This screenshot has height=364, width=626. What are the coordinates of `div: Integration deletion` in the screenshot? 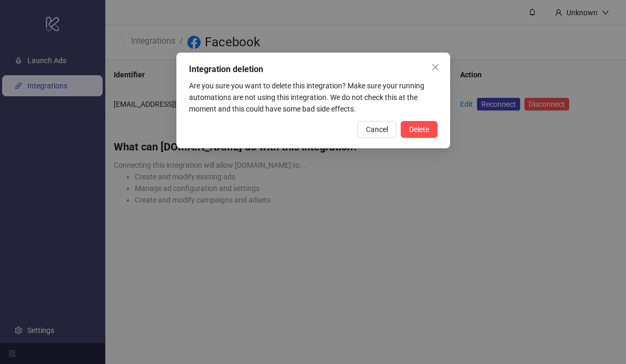 It's located at (313, 70).